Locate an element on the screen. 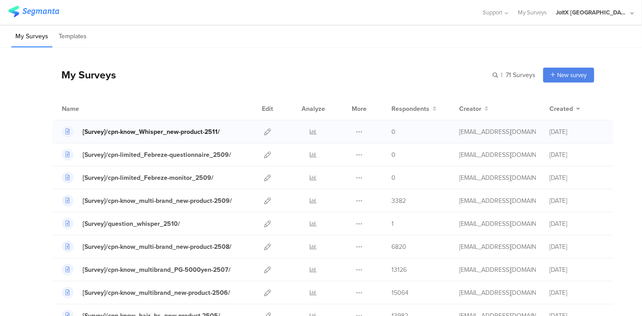 This screenshot has height=316, width=642. div: [Survey]/cpn-know_multibrand_new-product-2506/ is located at coordinates (156, 293).